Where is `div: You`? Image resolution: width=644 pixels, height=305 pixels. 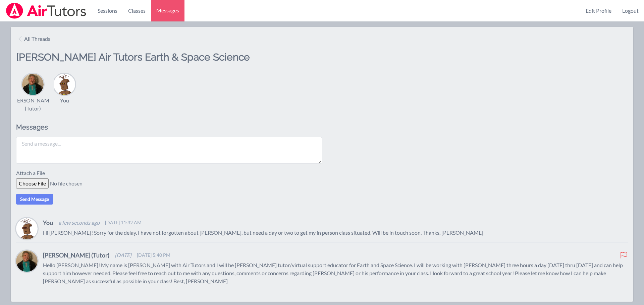
div: You is located at coordinates (65, 100).